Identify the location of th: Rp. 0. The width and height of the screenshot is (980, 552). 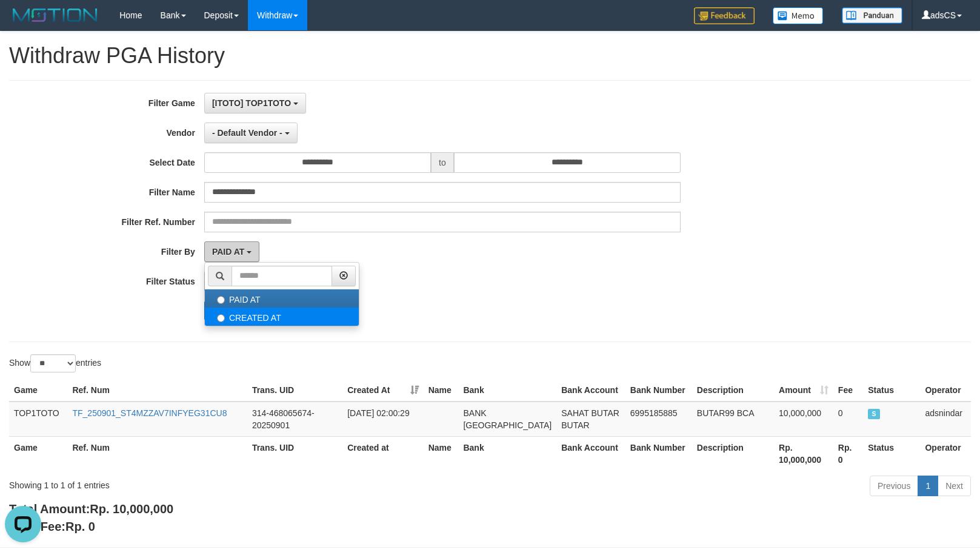
(848, 453).